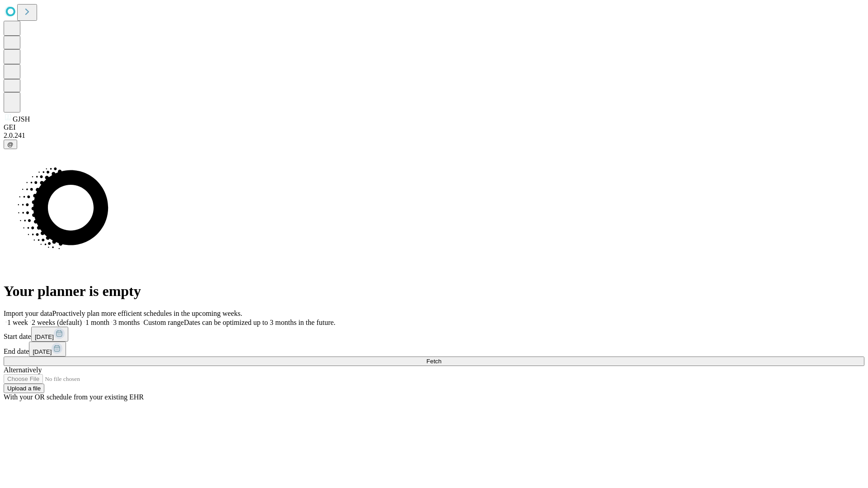 The width and height of the screenshot is (868, 488). Describe the element at coordinates (434, 136) in the screenshot. I see `div: 2.0.241` at that location.